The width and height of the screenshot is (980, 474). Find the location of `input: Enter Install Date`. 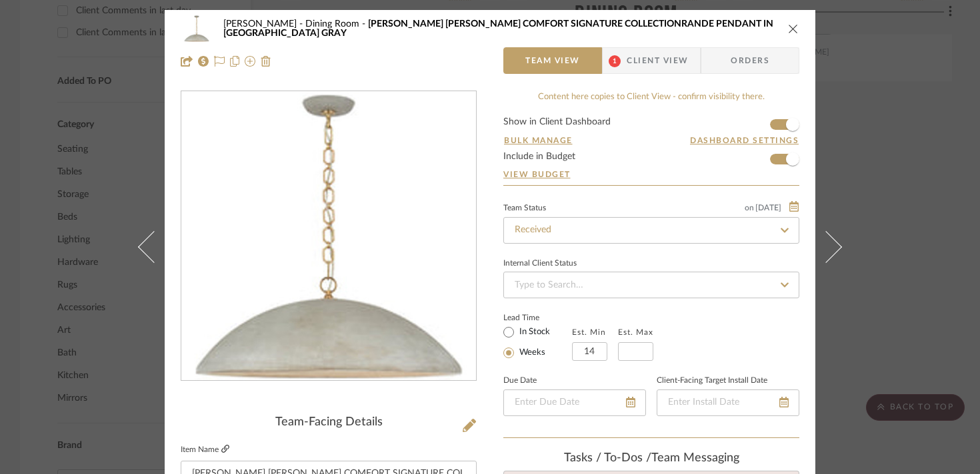

input: Enter Install Date is located at coordinates (728, 403).